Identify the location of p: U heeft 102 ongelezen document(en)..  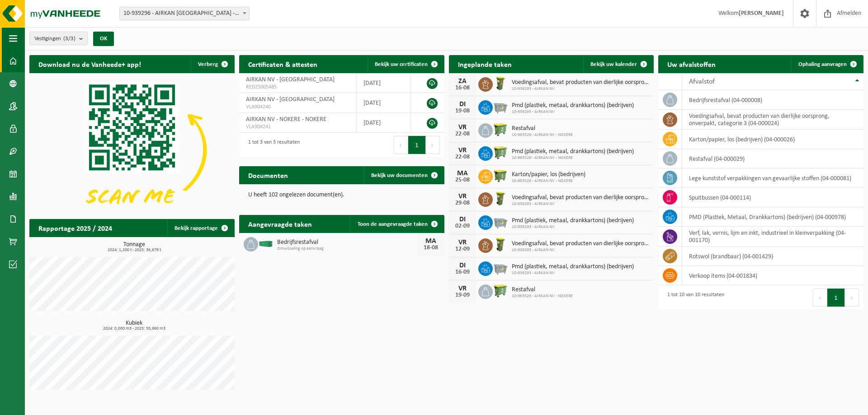
(341, 195).